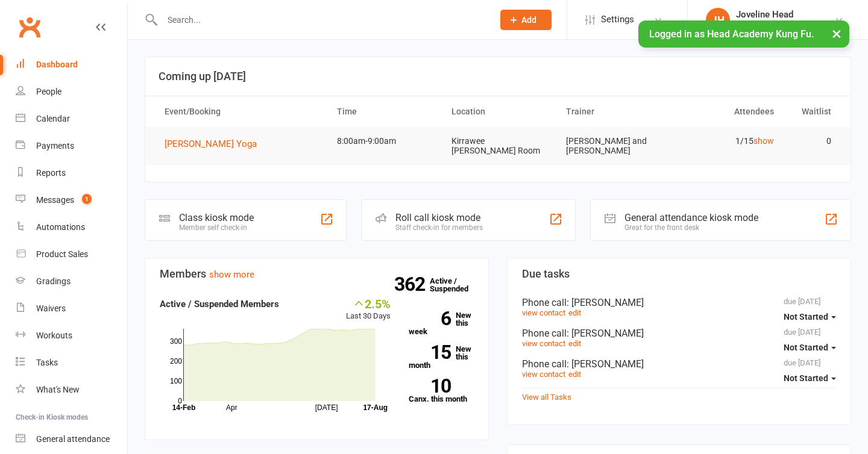 The image size is (868, 454). Describe the element at coordinates (55, 200) in the screenshot. I see `div: Messages` at that location.